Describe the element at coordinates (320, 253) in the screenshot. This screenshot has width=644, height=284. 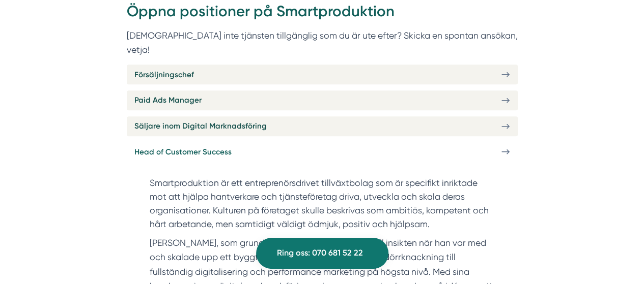
I see `span: Ring oss: 070 681 52 22` at that location.